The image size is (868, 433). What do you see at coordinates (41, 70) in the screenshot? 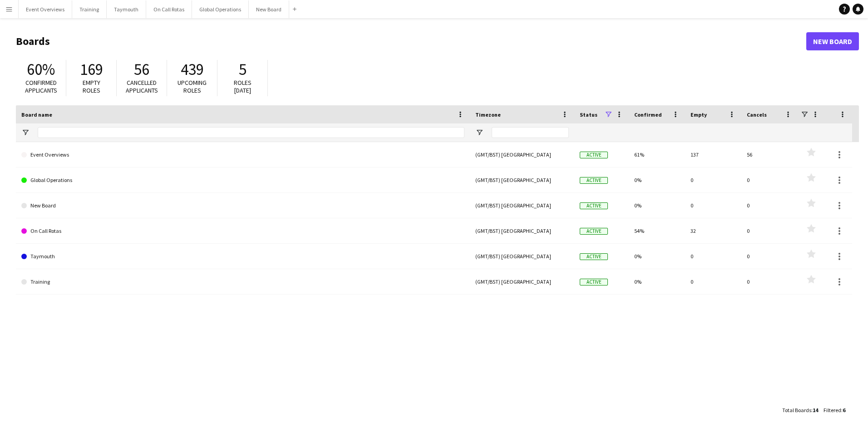
I see `span: 60%` at bounding box center [41, 70].